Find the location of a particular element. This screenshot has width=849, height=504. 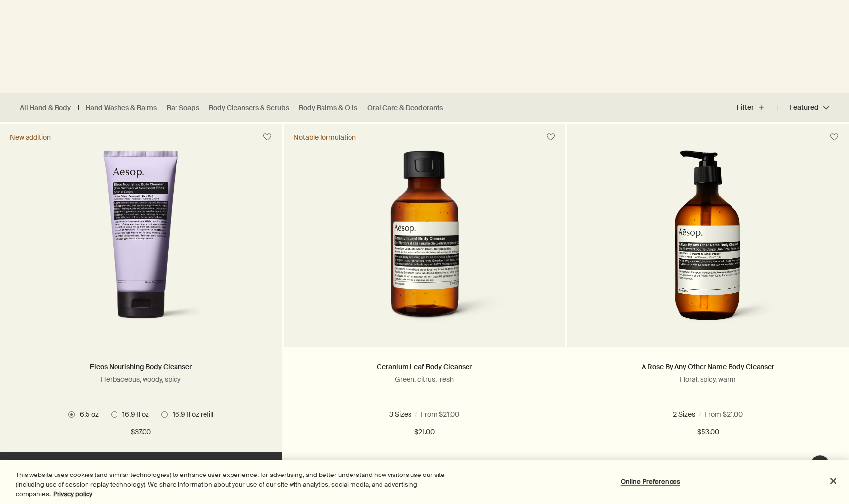

a: Oral Care & Deodorants is located at coordinates (406, 108).